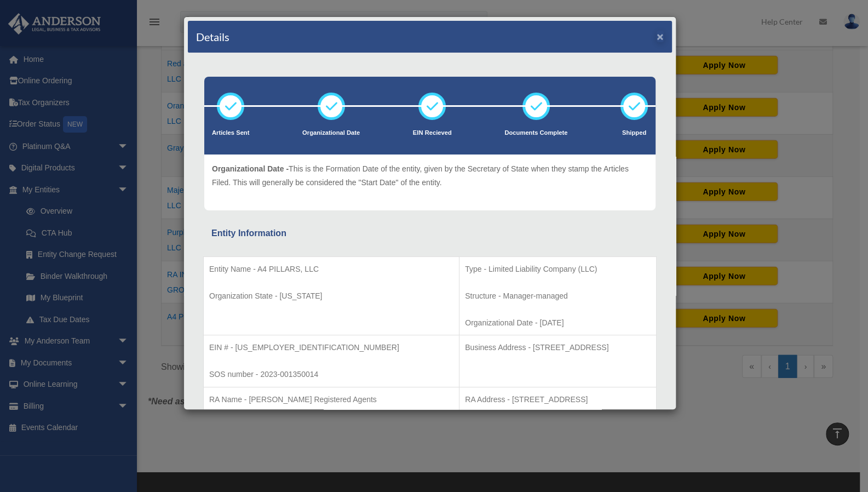 The height and width of the screenshot is (492, 868). I want to click on p: Articles Sent, so click(230, 133).